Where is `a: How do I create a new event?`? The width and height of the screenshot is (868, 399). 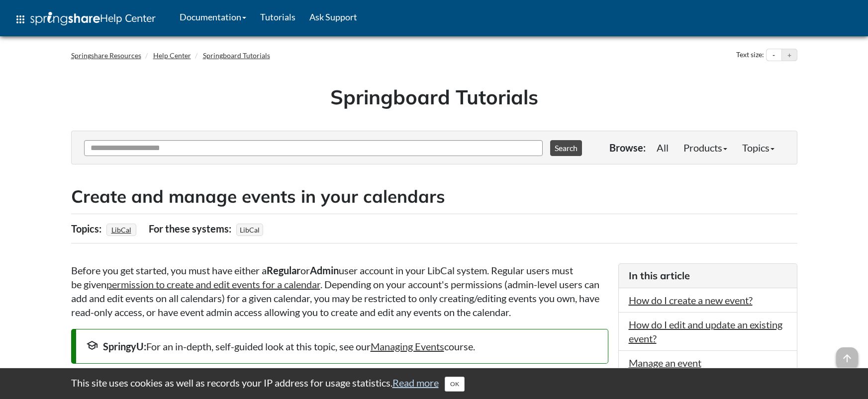 a: How do I create a new event? is located at coordinates (691, 301).